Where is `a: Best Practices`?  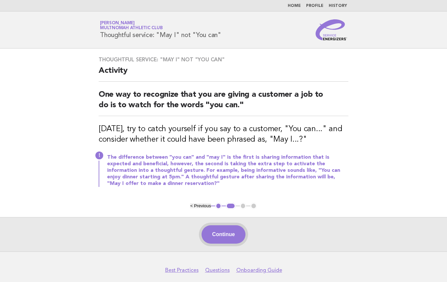
a: Best Practices is located at coordinates (182, 270).